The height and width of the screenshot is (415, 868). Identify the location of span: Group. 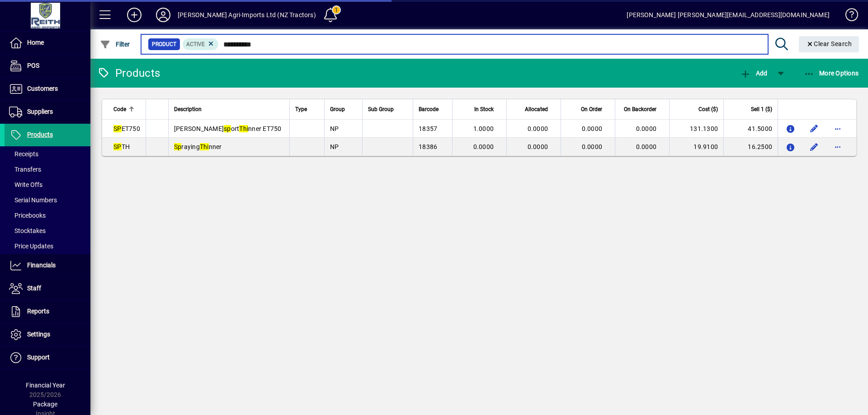
(337, 109).